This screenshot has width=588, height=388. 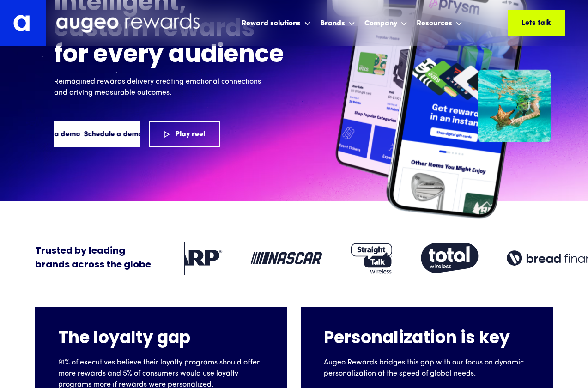 I want to click on div: Schedule a demo, so click(x=113, y=134).